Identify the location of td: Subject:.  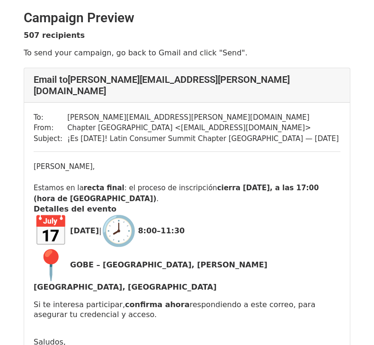
(50, 139).